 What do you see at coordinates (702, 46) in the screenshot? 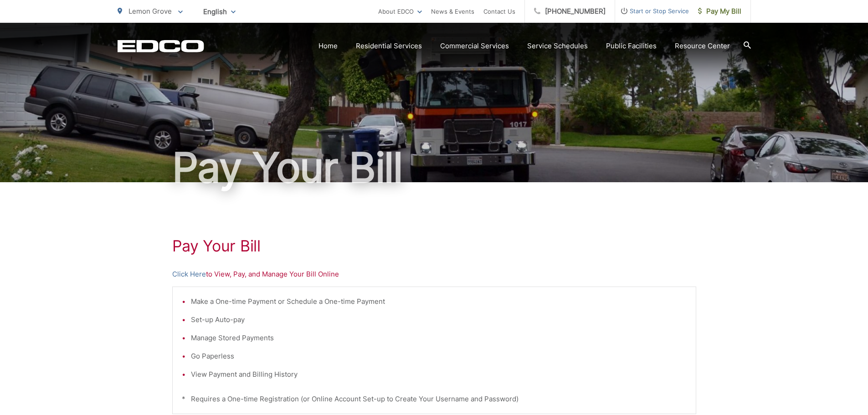
I see `a: Resource Center` at bounding box center [702, 46].